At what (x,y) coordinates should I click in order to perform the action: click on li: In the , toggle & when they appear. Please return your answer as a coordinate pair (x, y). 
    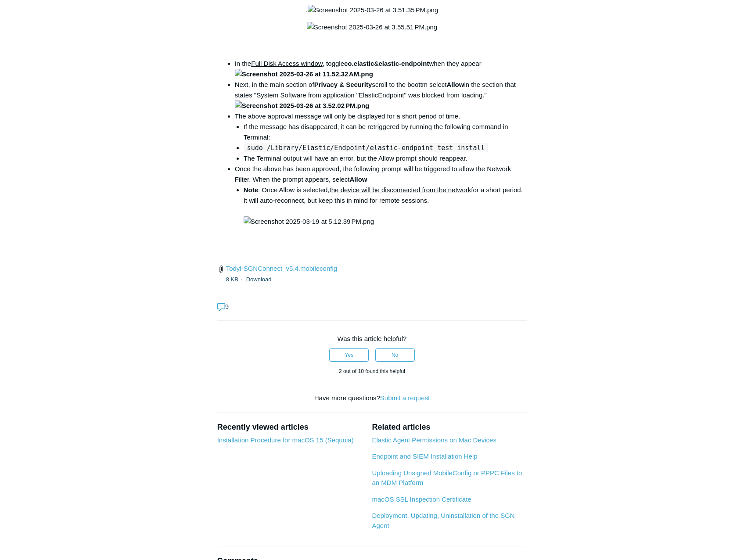
    Looking at the image, I should click on (381, 69).